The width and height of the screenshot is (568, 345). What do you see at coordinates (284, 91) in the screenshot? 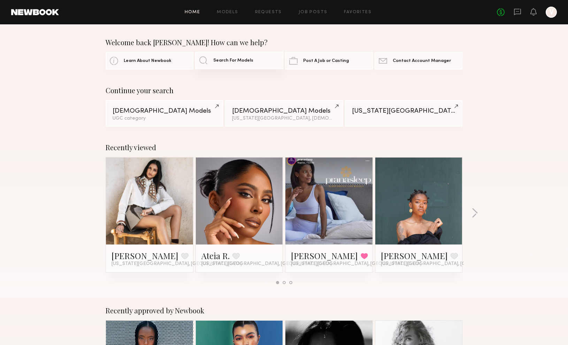
I see `div: Continue your search` at bounding box center [284, 91].